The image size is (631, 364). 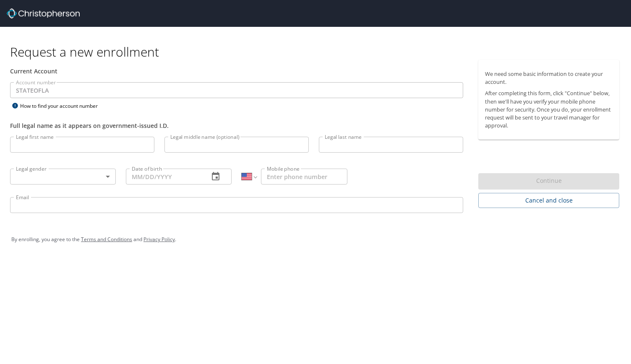 I want to click on img: cbt logo, so click(x=43, y=13).